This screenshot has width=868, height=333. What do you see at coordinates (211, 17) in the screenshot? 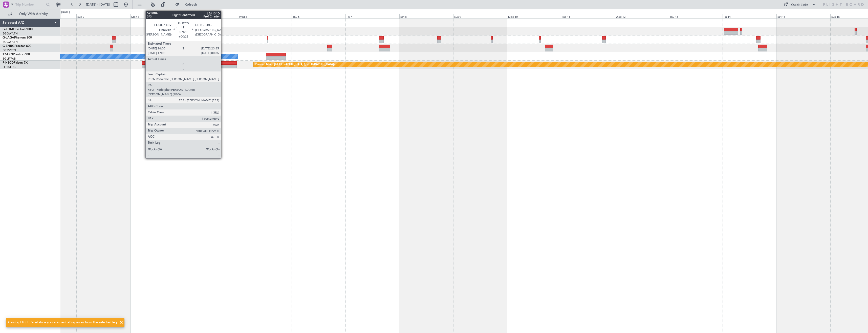
I see `div: Tue 4` at bounding box center [211, 17].